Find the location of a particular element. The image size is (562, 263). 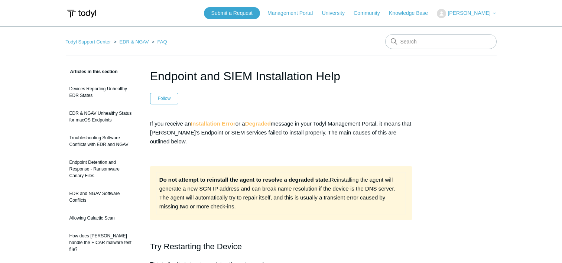

button: Follow Article is located at coordinates (164, 98).